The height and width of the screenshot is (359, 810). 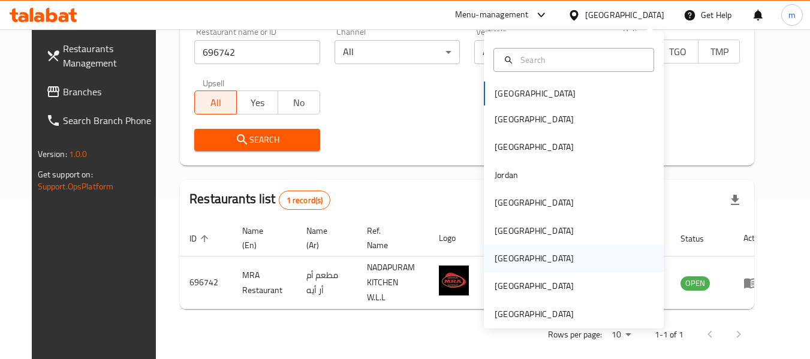 What do you see at coordinates (454, 280) in the screenshot?
I see `img: MRA Restaurant` at bounding box center [454, 280].